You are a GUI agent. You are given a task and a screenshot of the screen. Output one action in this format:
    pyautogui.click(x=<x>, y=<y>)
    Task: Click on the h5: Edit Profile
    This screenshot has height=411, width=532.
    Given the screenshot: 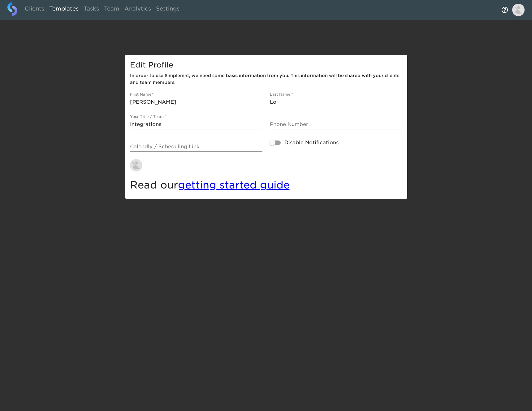 What is the action you would take?
    pyautogui.click(x=266, y=65)
    